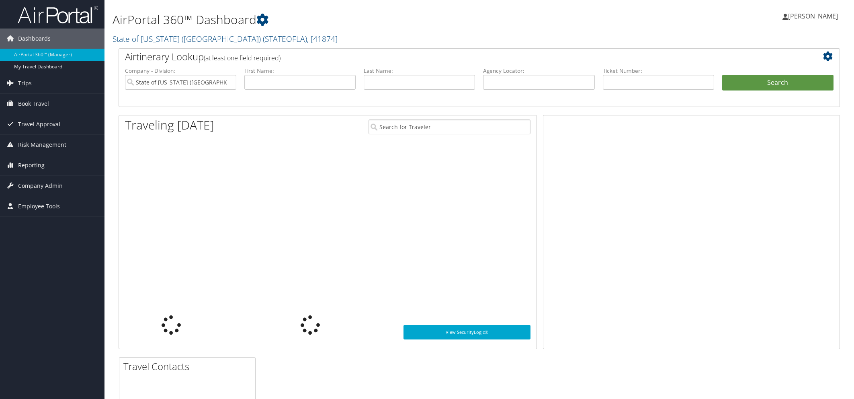 Image resolution: width=854 pixels, height=399 pixels. What do you see at coordinates (33, 104) in the screenshot?
I see `span: Book Travel` at bounding box center [33, 104].